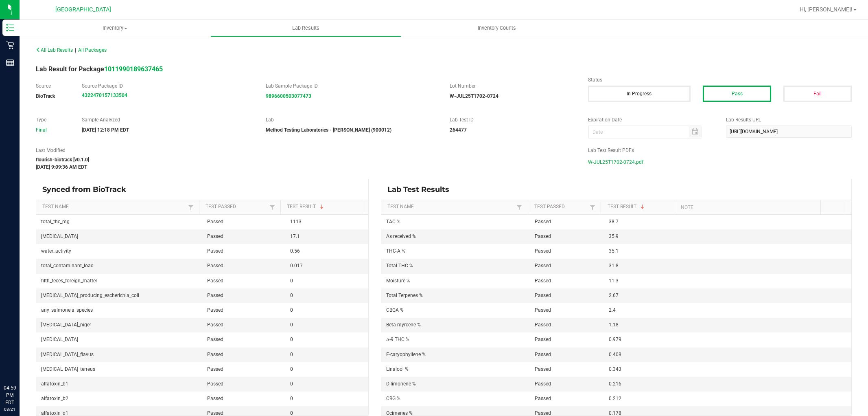  I want to click on a: Test PassedSortable, so click(560, 207).